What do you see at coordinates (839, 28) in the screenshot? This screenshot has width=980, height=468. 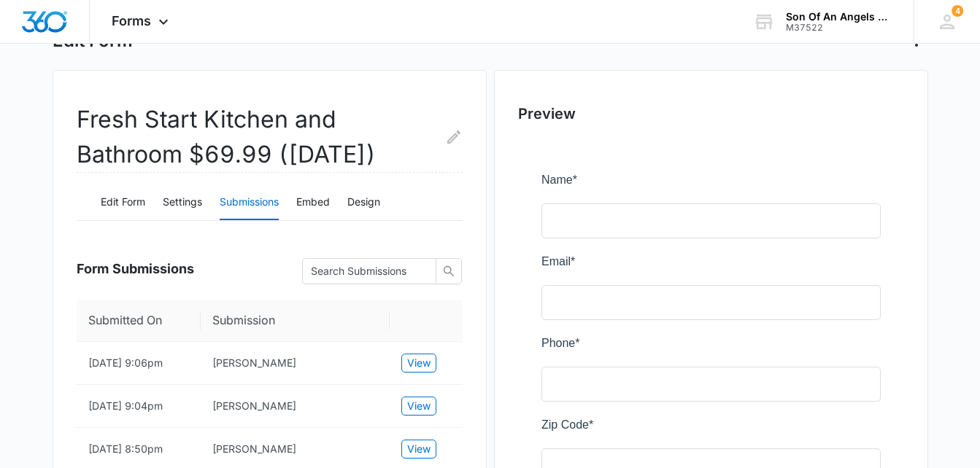 I see `div: account id` at bounding box center [839, 28].